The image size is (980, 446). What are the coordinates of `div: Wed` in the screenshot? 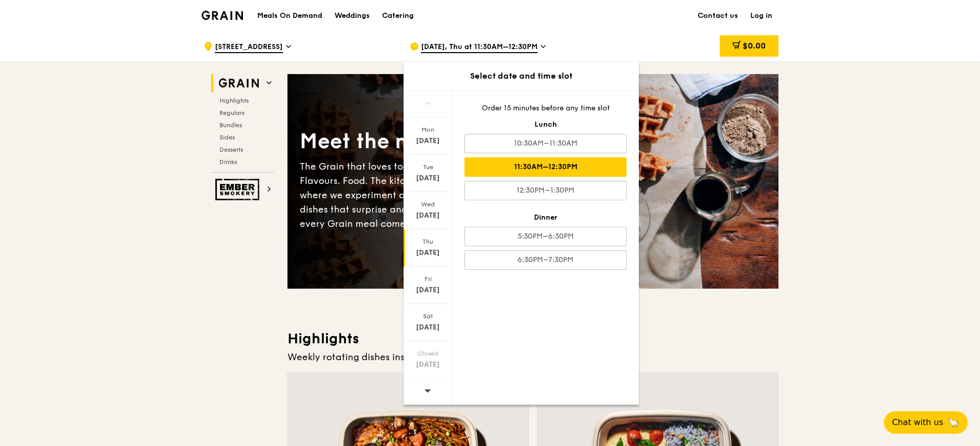 It's located at (427, 204).